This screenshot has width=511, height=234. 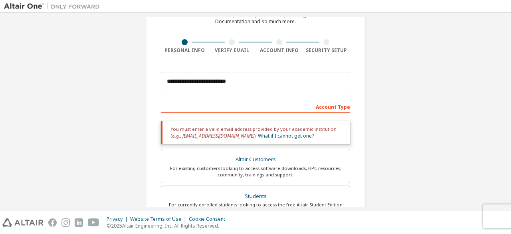 I want to click on p: © 2025 Altair Engineering, Inc. All Rights Reserved., so click(x=168, y=225).